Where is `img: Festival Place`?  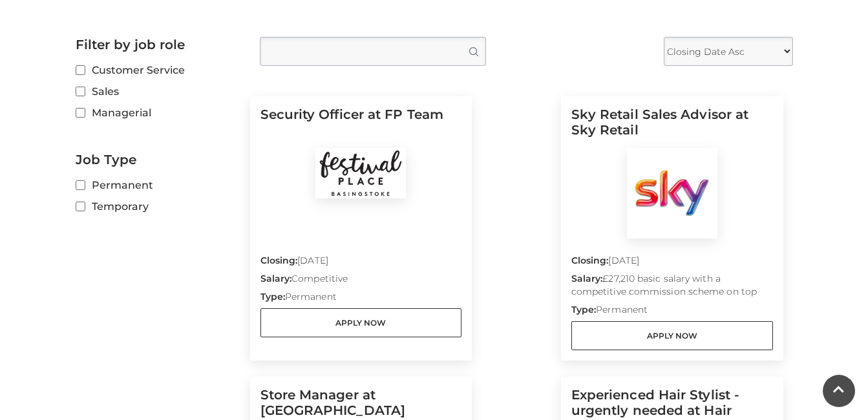
img: Festival Place is located at coordinates (361, 173).